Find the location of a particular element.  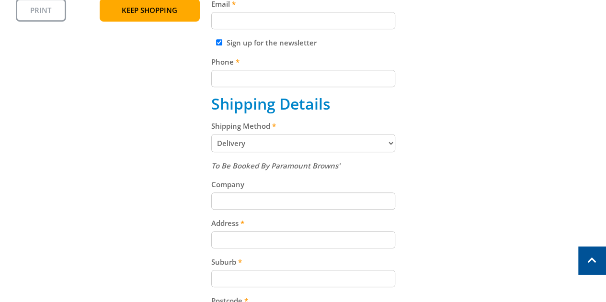

h2: Shipping Details is located at coordinates (303, 104).